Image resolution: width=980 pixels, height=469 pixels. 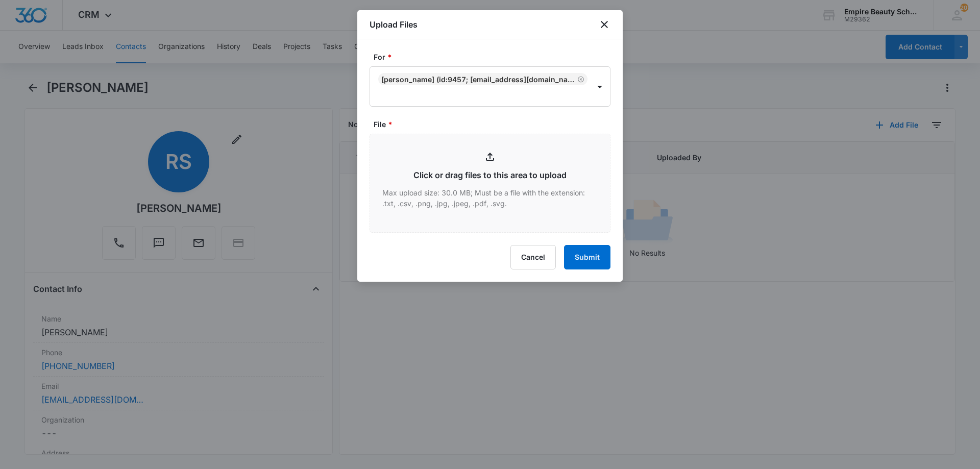 I want to click on button: close, so click(x=604, y=24).